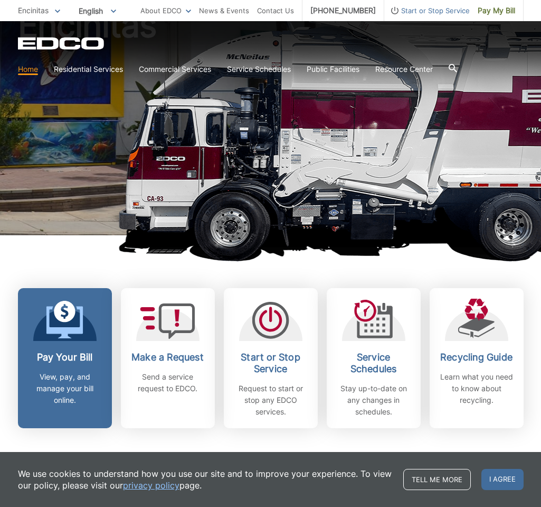 The height and width of the screenshot is (507, 541). What do you see at coordinates (333, 69) in the screenshot?
I see `a: Public Facilities` at bounding box center [333, 69].